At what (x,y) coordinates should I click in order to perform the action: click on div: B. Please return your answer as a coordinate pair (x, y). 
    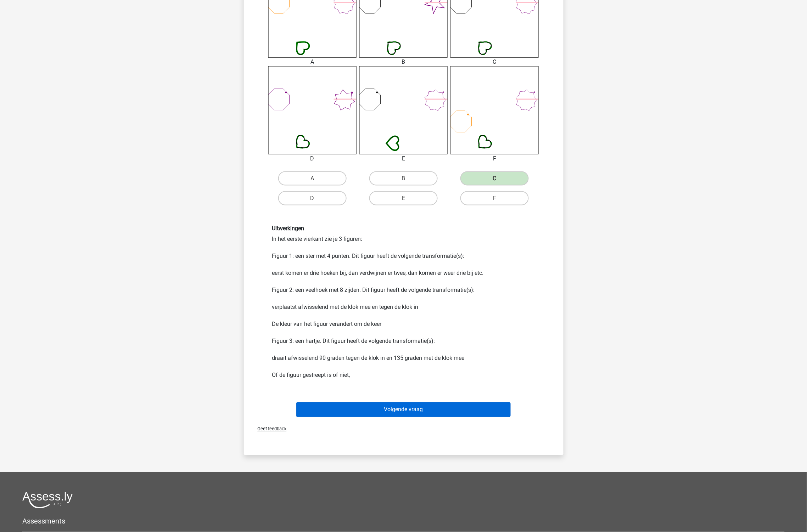
    Looking at the image, I should click on (403, 62).